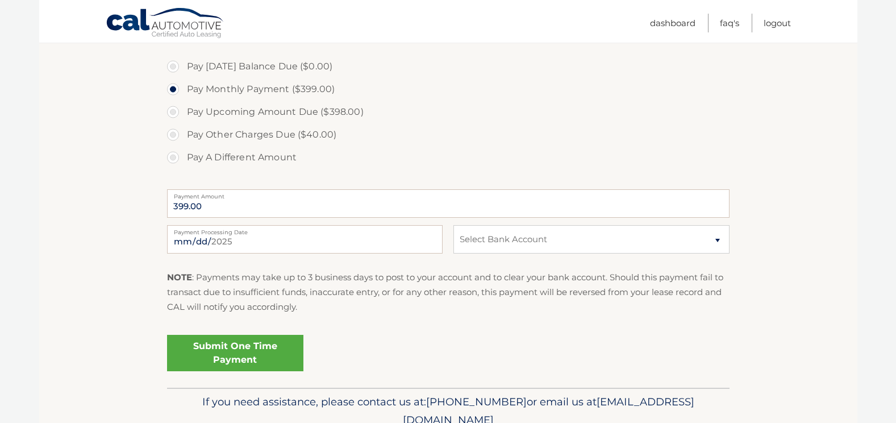  Describe the element at coordinates (448, 292) in the screenshot. I see `p: : Payments may take up to 3 business days to post to your account and to clear your bank account....` at that location.